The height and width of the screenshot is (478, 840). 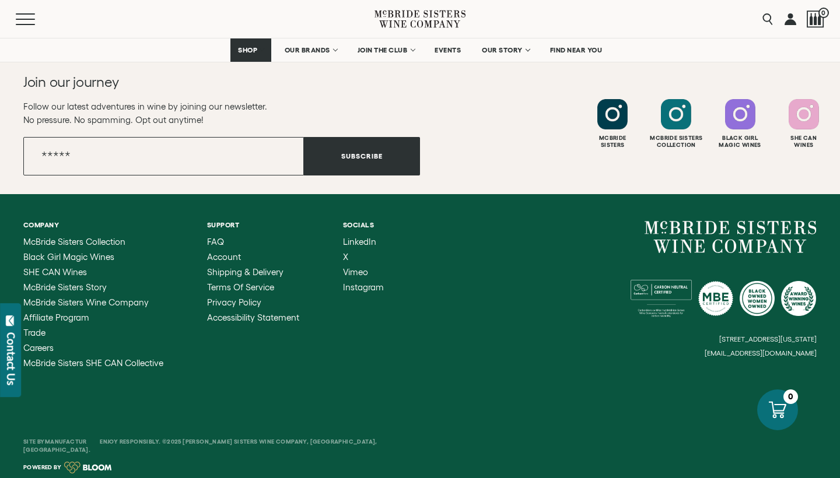 I want to click on div: Contact Us, so click(x=11, y=359).